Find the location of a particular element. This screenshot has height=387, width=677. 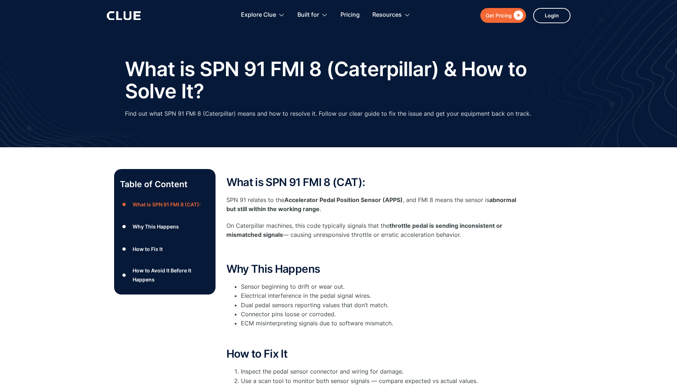

li: Inspect the pedal sensor connector and wiring for damage. is located at coordinates (379, 371).